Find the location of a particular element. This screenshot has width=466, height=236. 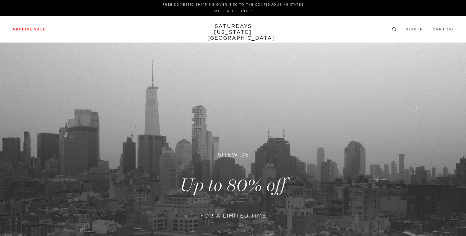

a: Cart (0) is located at coordinates (443, 29).